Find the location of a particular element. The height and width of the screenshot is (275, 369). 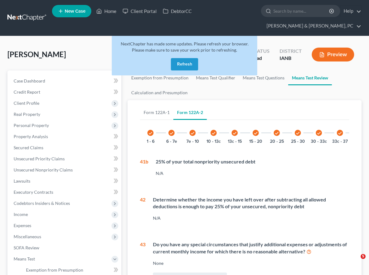

div: Determine whether the income you have left over after subtracting all allowed deductions is enoug... is located at coordinates (251, 204).